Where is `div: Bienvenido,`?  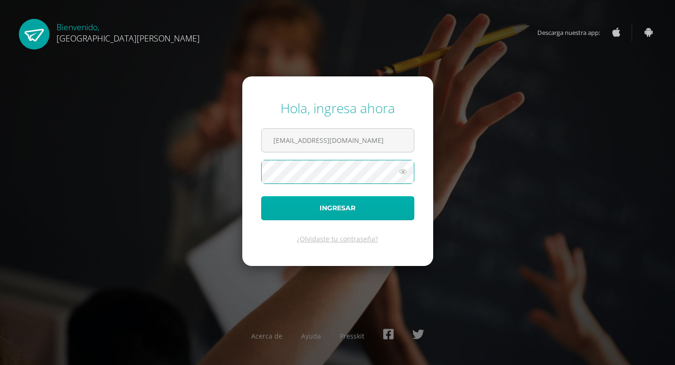
div: Bienvenido, is located at coordinates (128, 31).